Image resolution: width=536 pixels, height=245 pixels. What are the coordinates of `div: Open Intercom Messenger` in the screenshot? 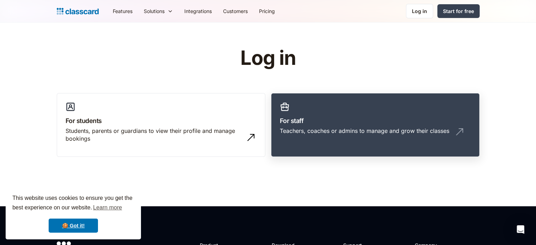 It's located at (521, 229).